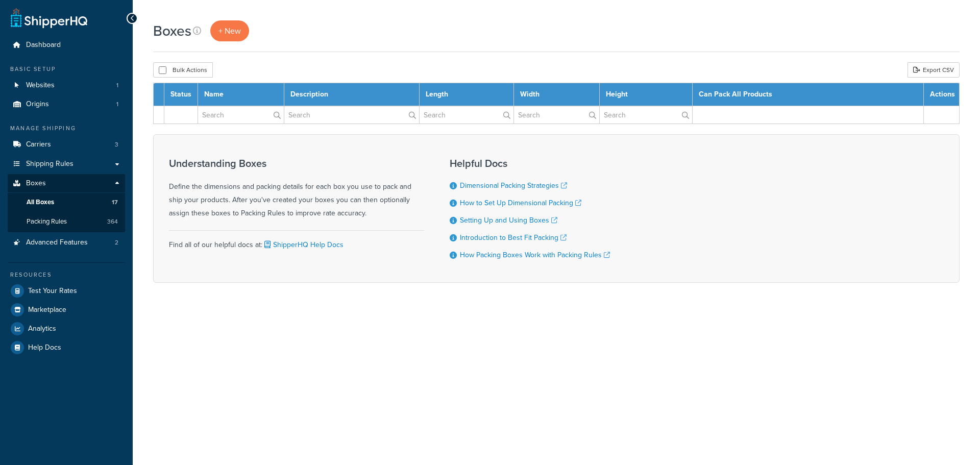 This screenshot has width=980, height=465. Describe the element at coordinates (114, 203) in the screenshot. I see `span: 17` at that location.